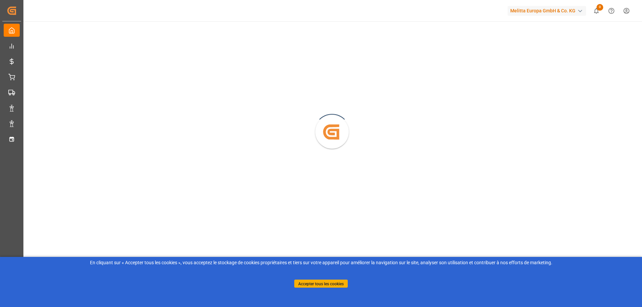 The image size is (642, 307). What do you see at coordinates (612, 11) in the screenshot?
I see `button: Centre d'aide` at bounding box center [612, 11].